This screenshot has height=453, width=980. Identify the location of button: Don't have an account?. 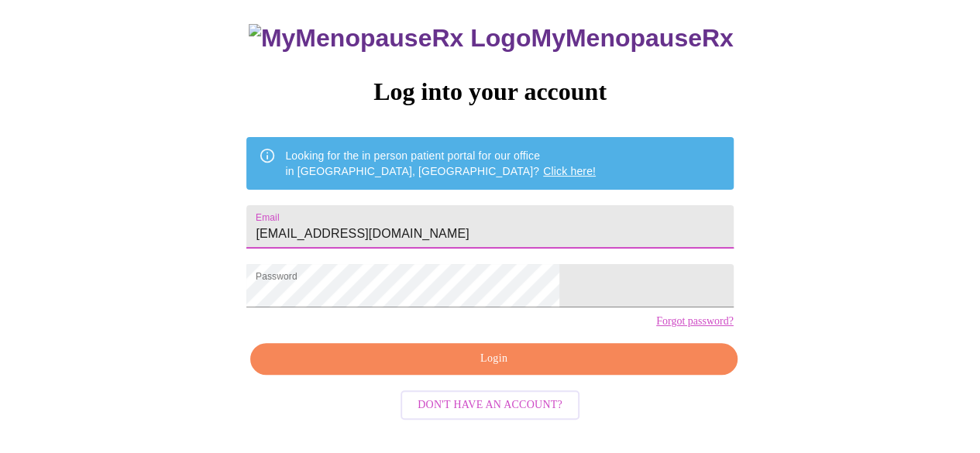
(489, 405).